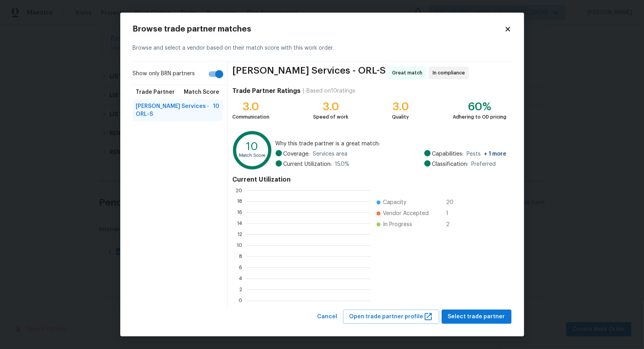  I want to click on span: Why this trade partner is a great match:, so click(391, 144).